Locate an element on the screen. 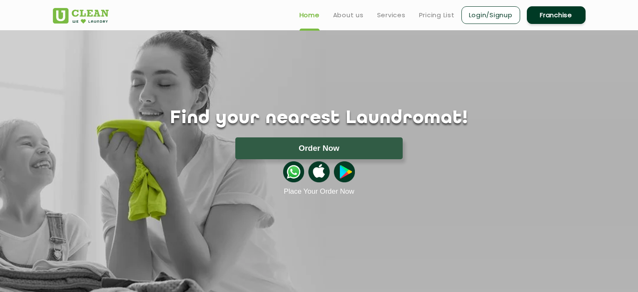 Image resolution: width=638 pixels, height=292 pixels. a: Place Your Order Now is located at coordinates (319, 191).